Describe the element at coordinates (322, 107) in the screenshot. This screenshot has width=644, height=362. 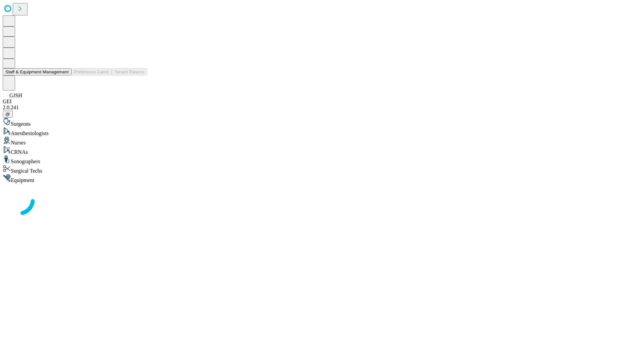
I see `div: 2.0.241` at that location.